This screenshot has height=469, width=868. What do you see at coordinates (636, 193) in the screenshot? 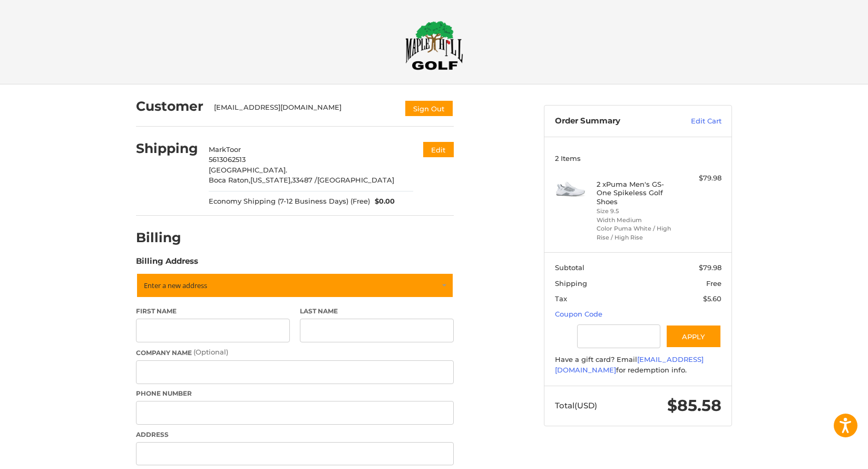
I see `h4: 2 x Puma Men's GS-One Spikeless Golf Shoes` at bounding box center [636, 193].